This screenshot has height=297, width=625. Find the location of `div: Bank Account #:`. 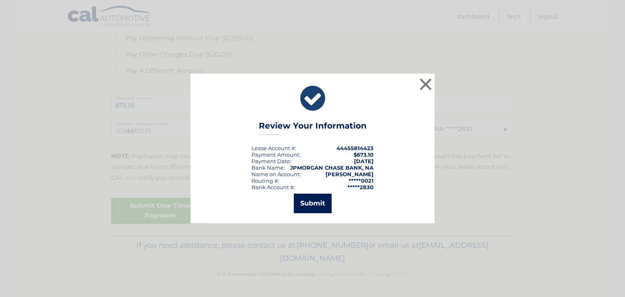

div: Bank Account #: is located at coordinates (273, 187).